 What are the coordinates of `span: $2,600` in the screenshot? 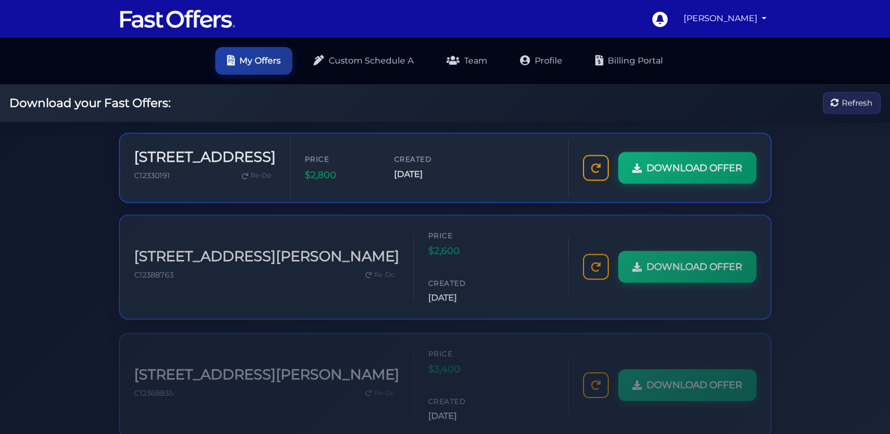 It's located at (464, 248).